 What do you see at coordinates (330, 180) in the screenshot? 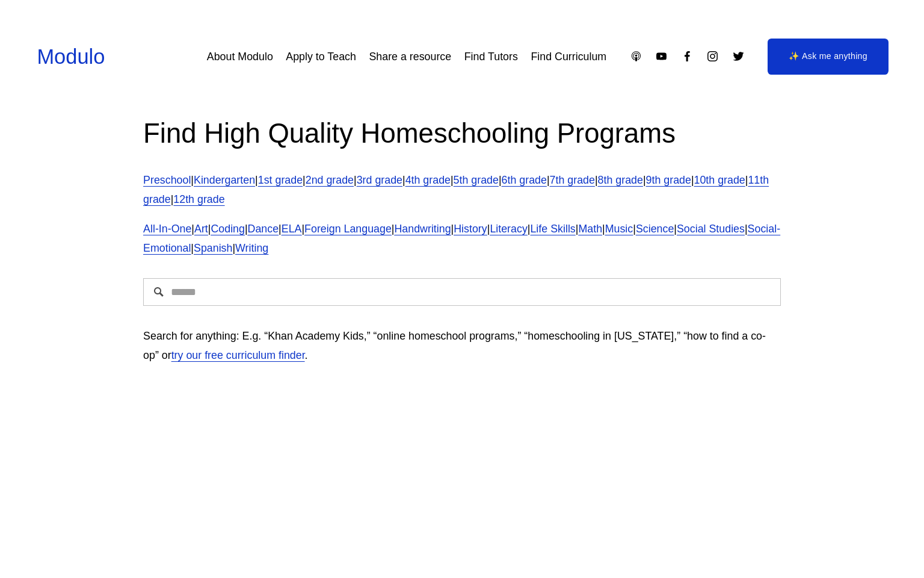
I see `a: 2nd grade` at bounding box center [330, 180].